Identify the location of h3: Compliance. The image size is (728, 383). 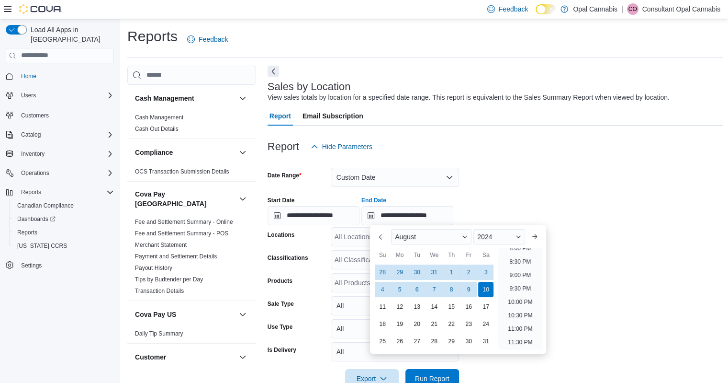
(154, 152).